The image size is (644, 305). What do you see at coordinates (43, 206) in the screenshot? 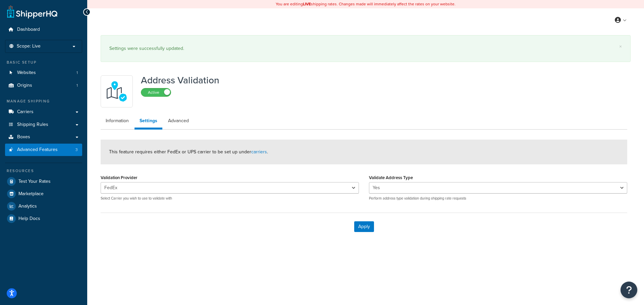
I see `li: Analytics` at bounding box center [43, 206].